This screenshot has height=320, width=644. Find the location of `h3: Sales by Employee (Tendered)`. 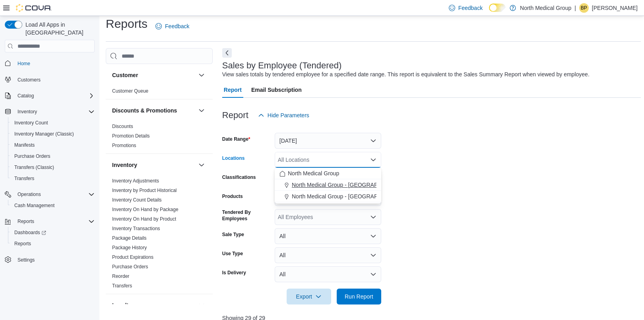

h3: Sales by Employee (Tendered) is located at coordinates (282, 66).